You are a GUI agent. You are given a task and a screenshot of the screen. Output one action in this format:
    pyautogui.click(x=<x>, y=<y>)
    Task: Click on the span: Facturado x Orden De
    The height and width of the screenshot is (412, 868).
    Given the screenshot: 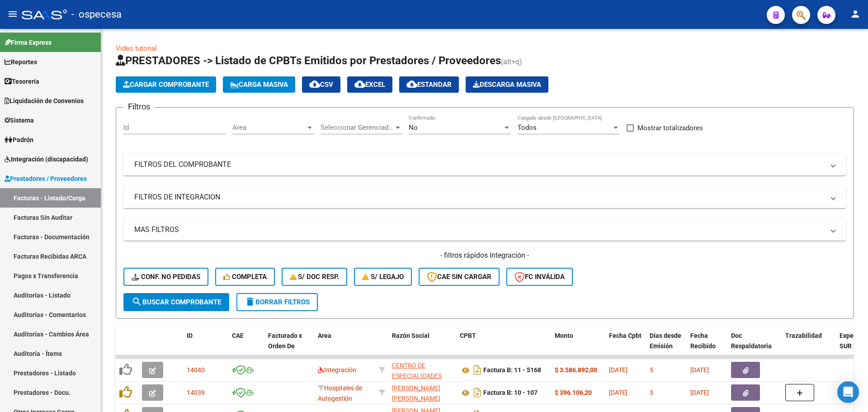 What is the action you would take?
    pyautogui.click(x=285, y=341)
    